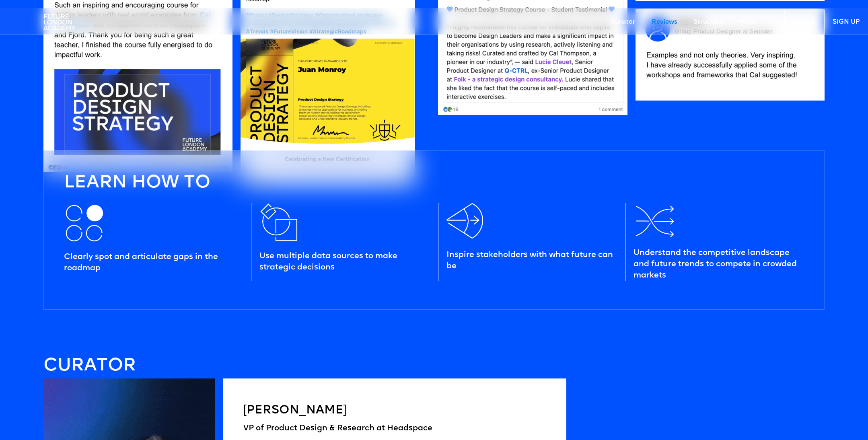 Image resolution: width=868 pixels, height=440 pixels. I want to click on a: LOG IN, so click(804, 22).